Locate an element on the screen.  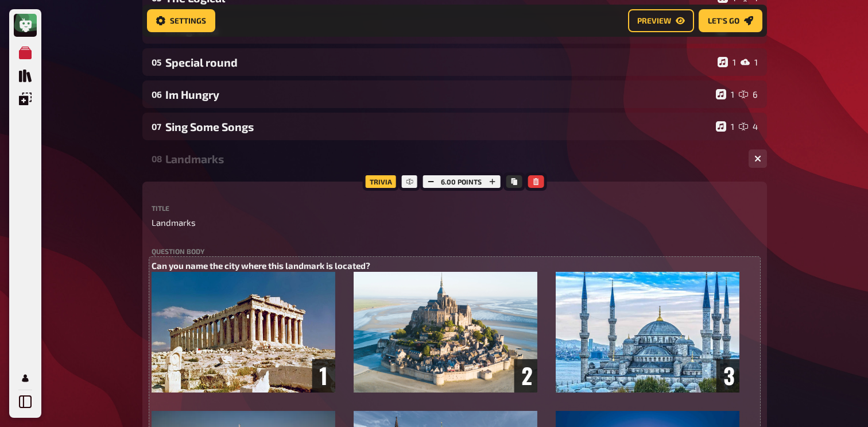
a: Let's go is located at coordinates (730, 20).